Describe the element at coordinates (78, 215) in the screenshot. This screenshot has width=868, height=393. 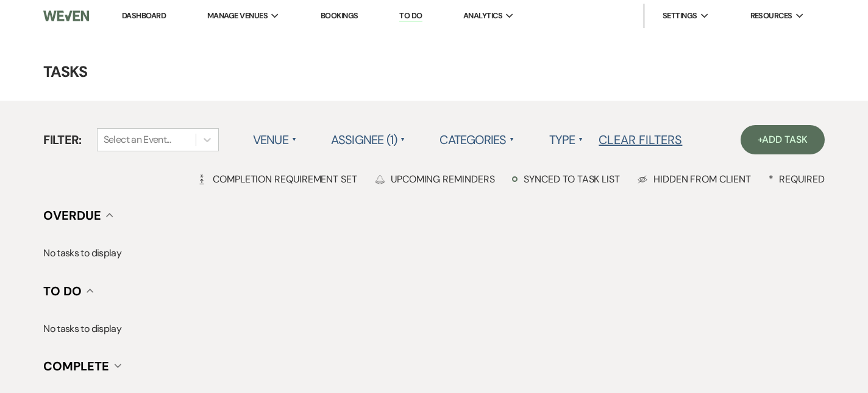
I see `button: Overdue` at that location.